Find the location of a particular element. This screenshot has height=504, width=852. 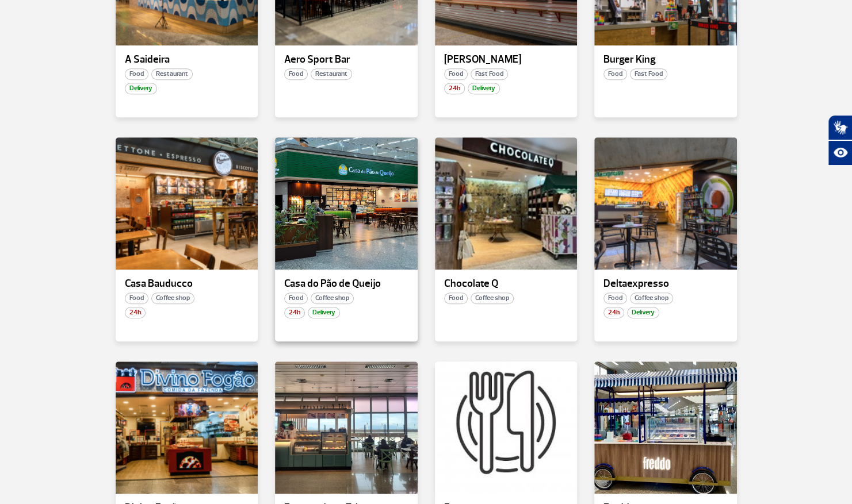

p: Casa do Pão de Queijo is located at coordinates (347, 284).